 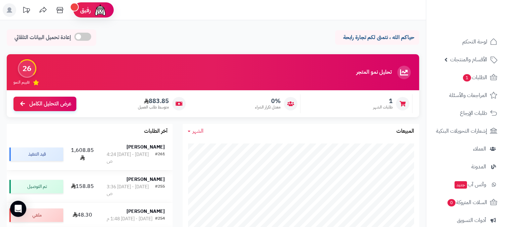 I want to click on span: إشعارات التحويلات البنكية, so click(x=462, y=131).